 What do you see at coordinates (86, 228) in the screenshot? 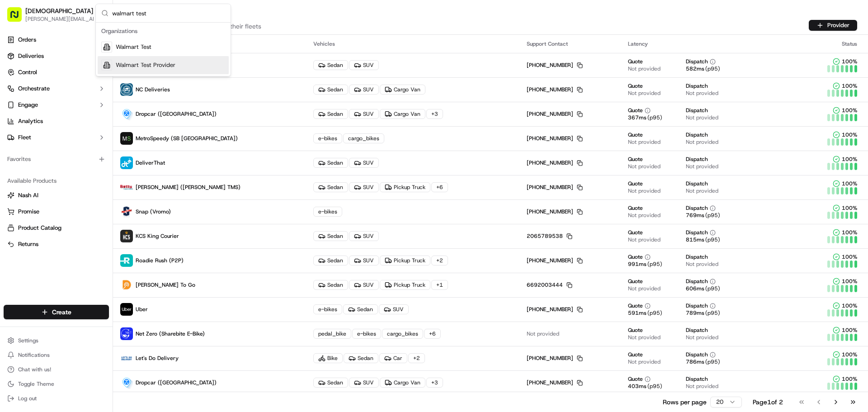
I see `a: Powered byPylon` at bounding box center [86, 228].